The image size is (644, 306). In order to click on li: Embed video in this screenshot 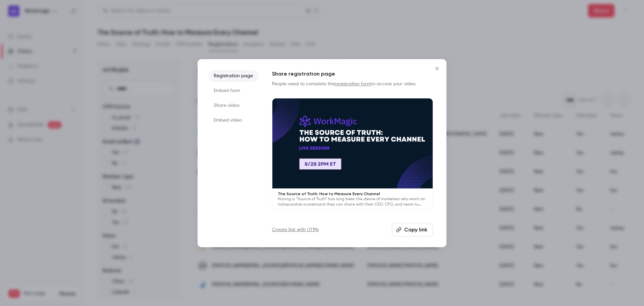, I will do `click(234, 120)`.